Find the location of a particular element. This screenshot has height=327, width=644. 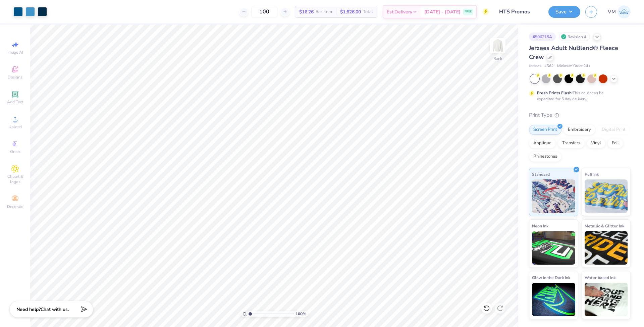

span: Jerzees Adult NuBlend® Fleece Crew is located at coordinates (573, 53).